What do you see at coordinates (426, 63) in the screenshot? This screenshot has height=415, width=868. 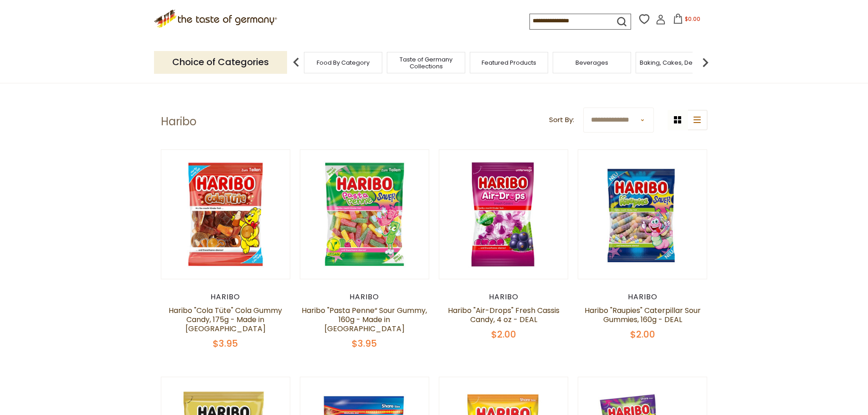 I see `span: Taste of Germany Collections` at bounding box center [426, 63].